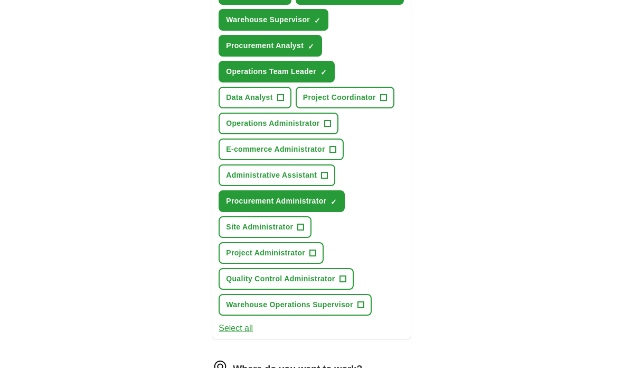 The height and width of the screenshot is (368, 623). I want to click on span: Operations Administrator, so click(272, 123).